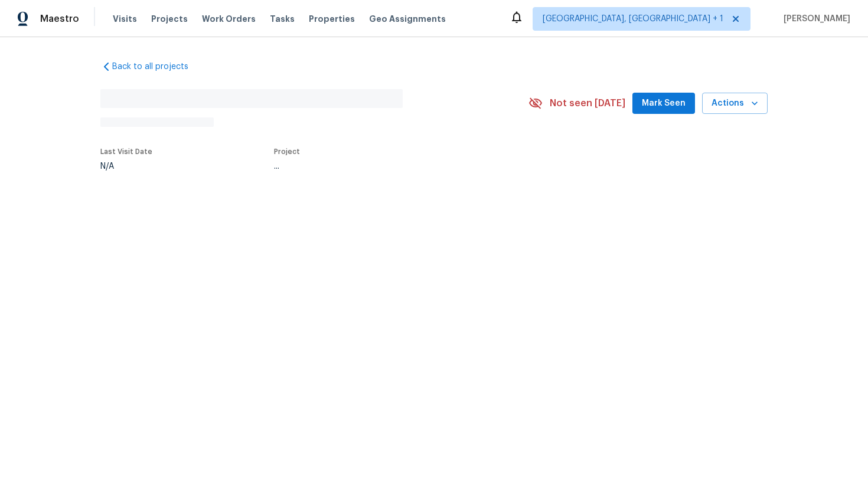 Image resolution: width=868 pixels, height=491 pixels. What do you see at coordinates (287, 151) in the screenshot?
I see `span: Project` at bounding box center [287, 151].